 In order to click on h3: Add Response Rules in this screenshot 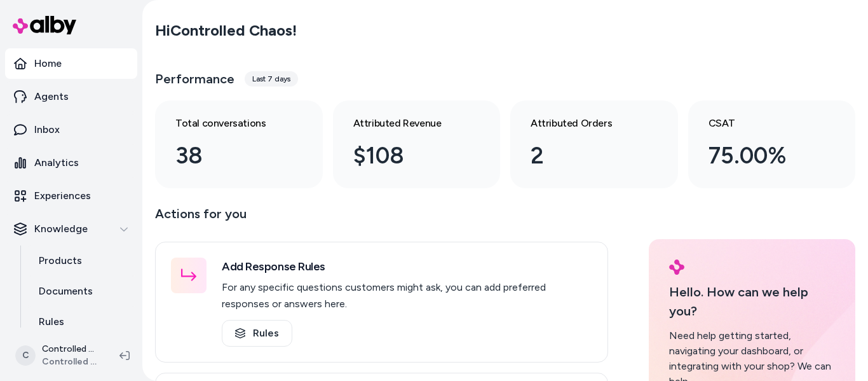, I will do `click(407, 267)`.